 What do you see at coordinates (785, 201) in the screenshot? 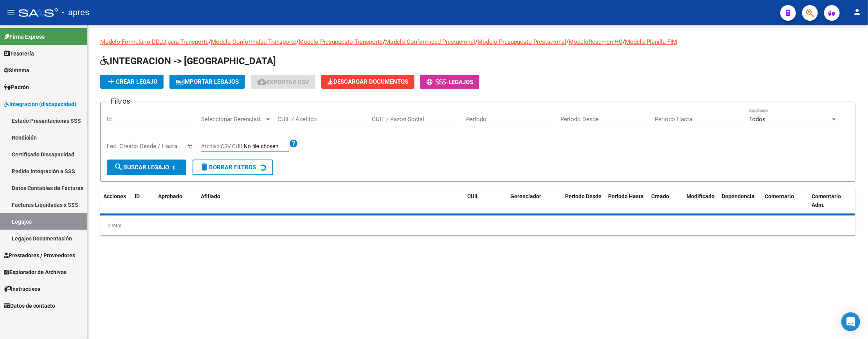
I see `datatable-header-cell: Comentario` at bounding box center [785, 201].